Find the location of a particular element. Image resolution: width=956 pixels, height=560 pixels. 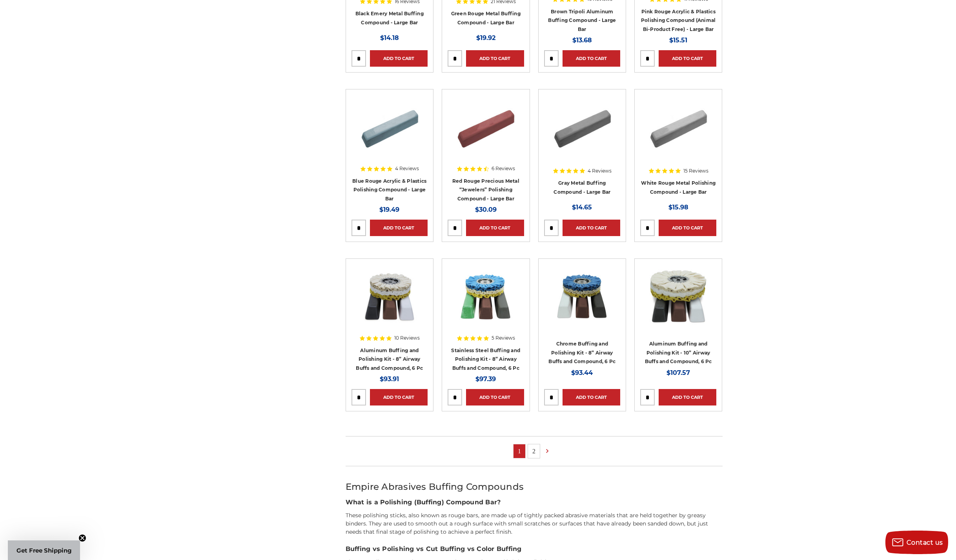

a: Chrome Buffing and Polishing Kit - 8” Airway Buffs and Compound, 6 Pc is located at coordinates (582, 352).